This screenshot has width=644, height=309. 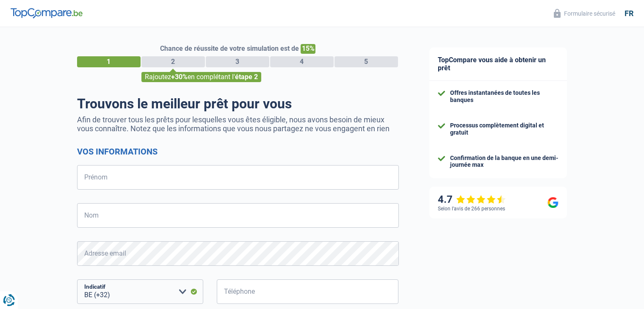 What do you see at coordinates (47, 13) in the screenshot?
I see `img: TopCompare Logo` at bounding box center [47, 13].